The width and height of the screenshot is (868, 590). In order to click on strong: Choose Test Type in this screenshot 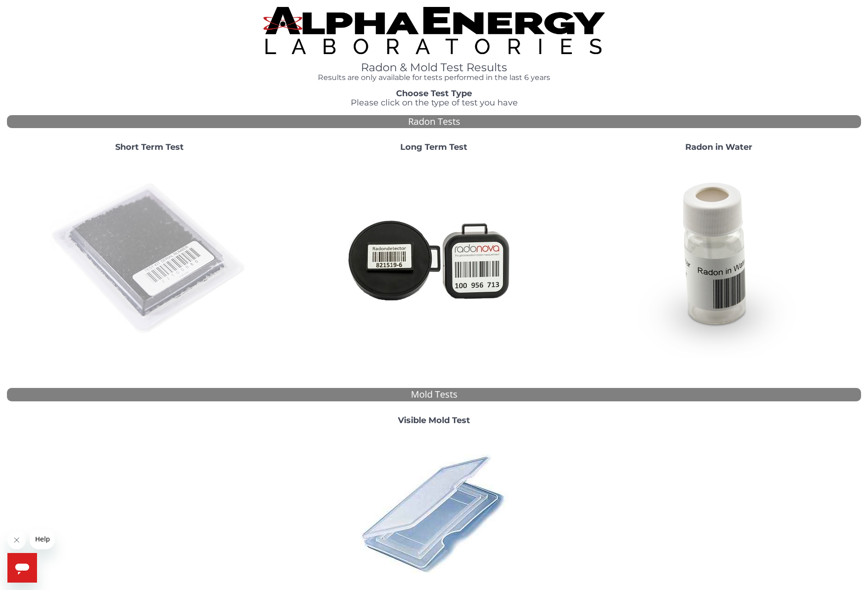, I will do `click(434, 94)`.